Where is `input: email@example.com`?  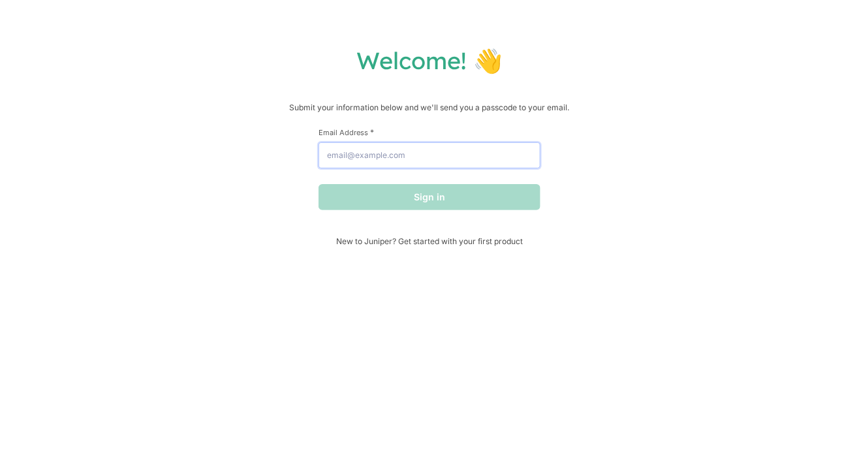 input: email@example.com is located at coordinates (429, 155).